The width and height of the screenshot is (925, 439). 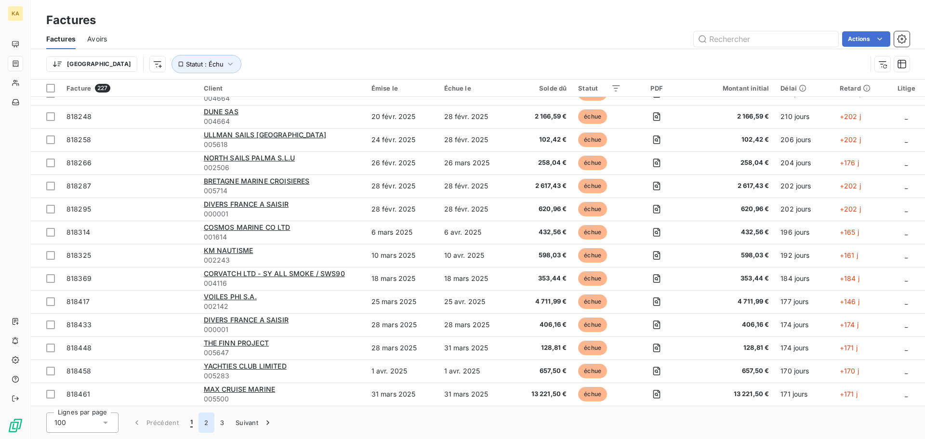 What do you see at coordinates (79, 116) in the screenshot?
I see `span: 818248` at bounding box center [79, 116].